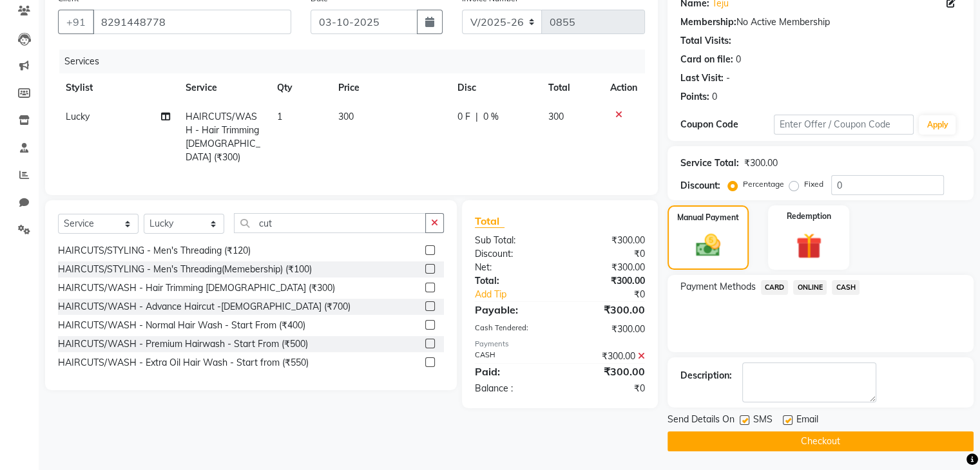 The width and height of the screenshot is (980, 470). What do you see at coordinates (809, 216) in the screenshot?
I see `label: Redemption` at bounding box center [809, 216].